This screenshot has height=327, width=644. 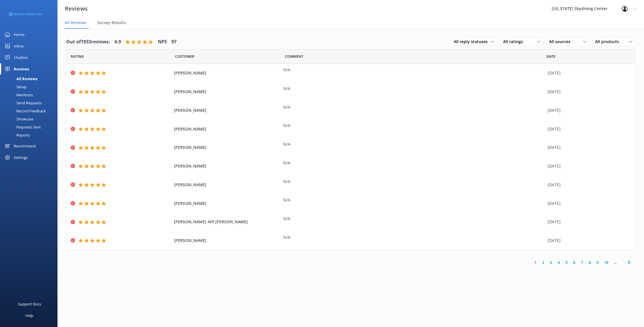 What do you see at coordinates (25, 111) in the screenshot?
I see `div: Record Feedback` at bounding box center [25, 111].